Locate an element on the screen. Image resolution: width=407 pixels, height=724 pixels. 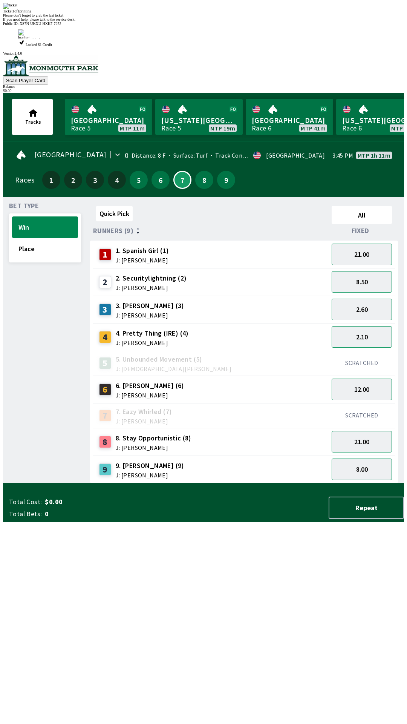
div: 8 is located at coordinates (105, 442).